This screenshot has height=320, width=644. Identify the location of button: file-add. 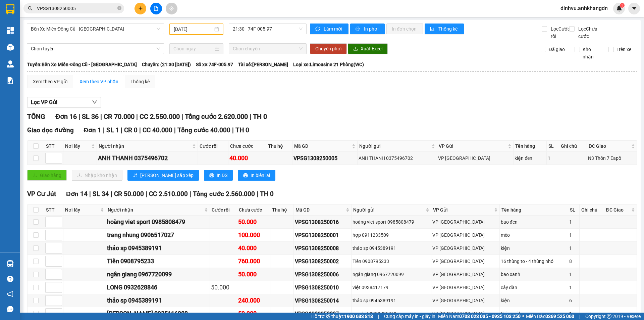
(156, 8).